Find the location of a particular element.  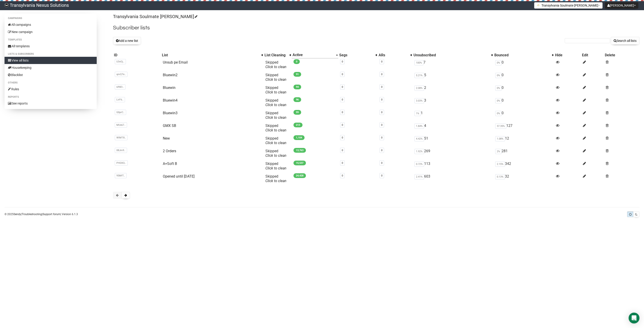

div: Edit is located at coordinates (593, 55).